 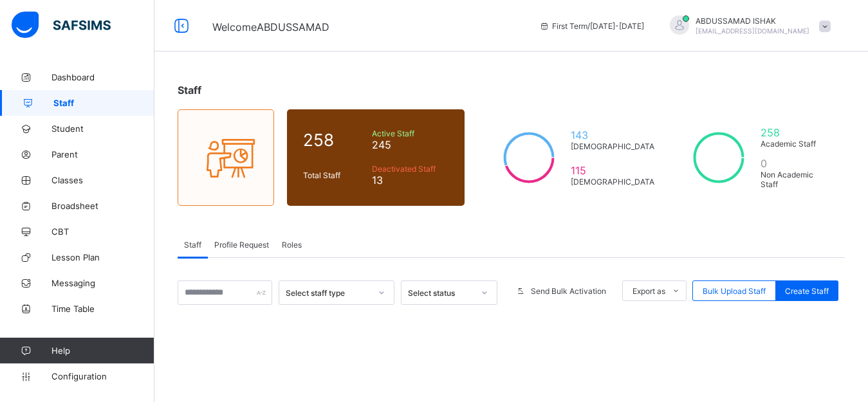 What do you see at coordinates (103, 283) in the screenshot?
I see `span: Messaging` at bounding box center [103, 283].